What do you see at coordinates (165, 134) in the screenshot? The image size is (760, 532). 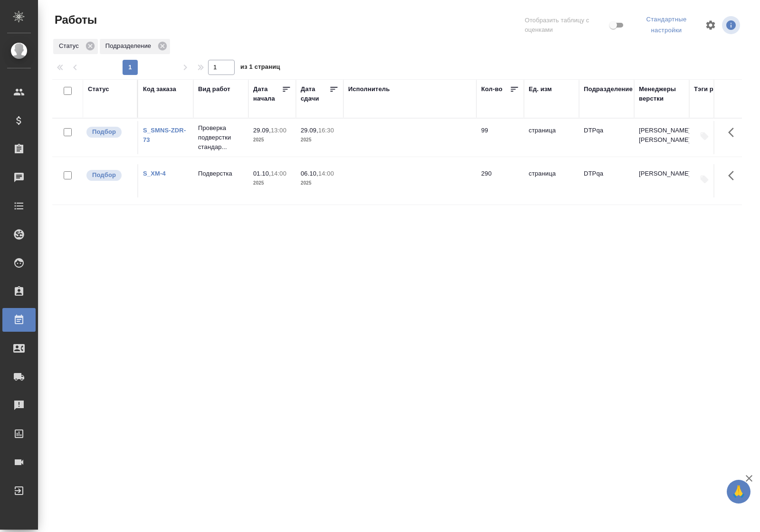 I see `a: S_SMNS-ZDR-73` at bounding box center [165, 134].